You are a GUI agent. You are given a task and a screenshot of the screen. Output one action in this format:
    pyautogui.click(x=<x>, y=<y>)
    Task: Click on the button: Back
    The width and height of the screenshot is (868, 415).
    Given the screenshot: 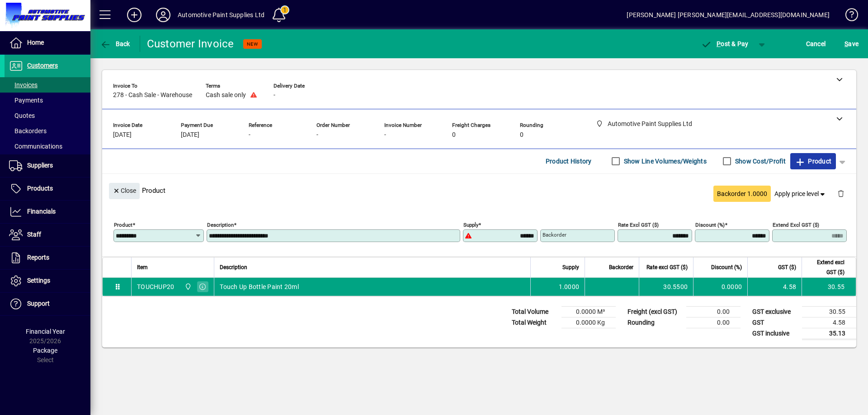 What is the action you would take?
    pyautogui.click(x=115, y=44)
    